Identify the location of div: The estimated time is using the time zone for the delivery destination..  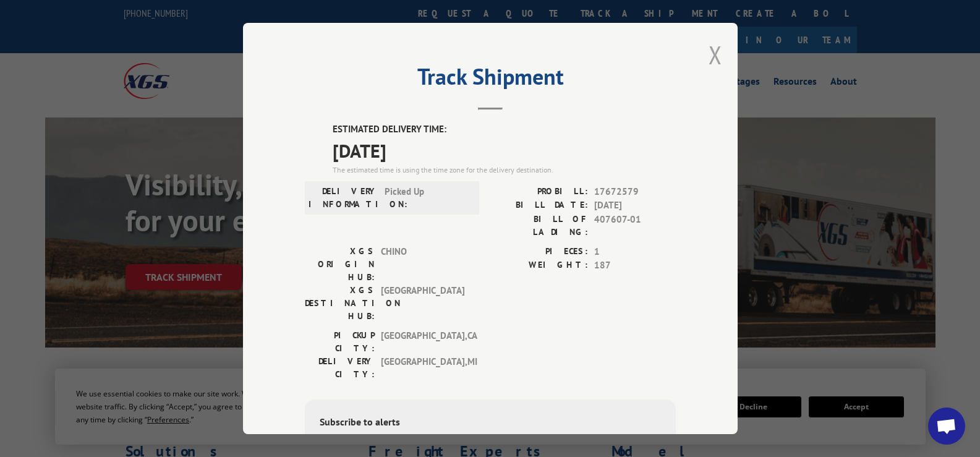
(504, 170).